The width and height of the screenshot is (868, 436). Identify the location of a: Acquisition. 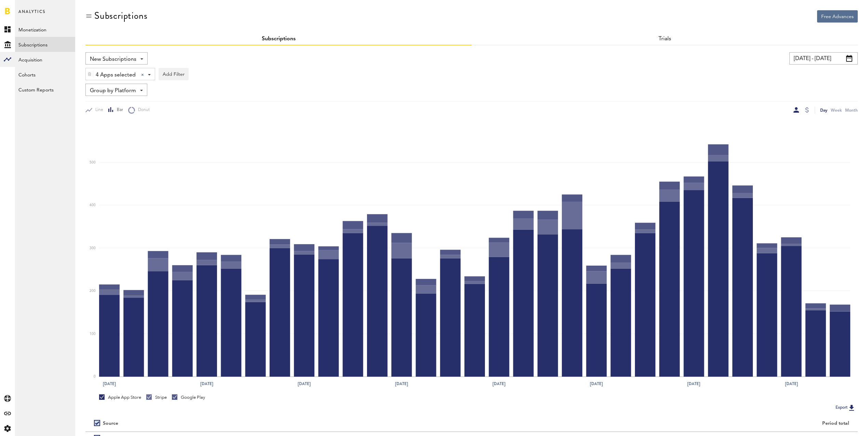
(45, 60).